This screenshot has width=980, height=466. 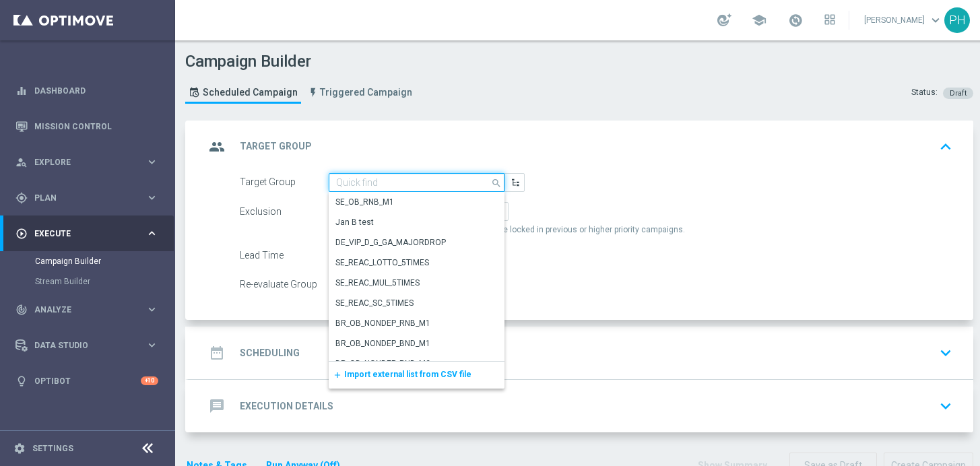 I want to click on i: add, so click(x=336, y=375).